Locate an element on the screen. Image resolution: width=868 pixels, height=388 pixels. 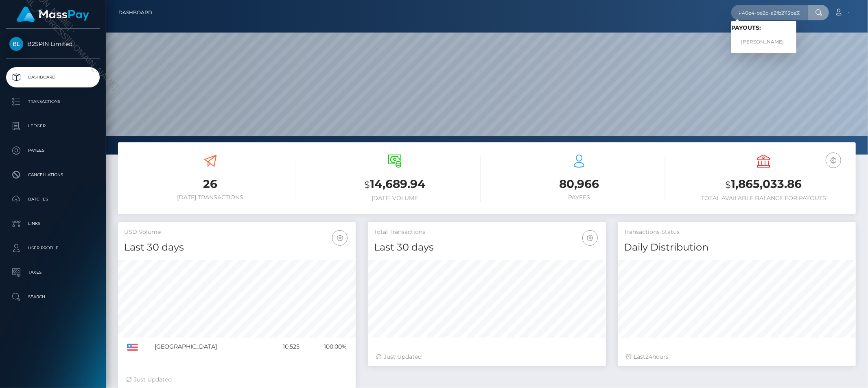
img: MassPay Logo is located at coordinates (53, 14).